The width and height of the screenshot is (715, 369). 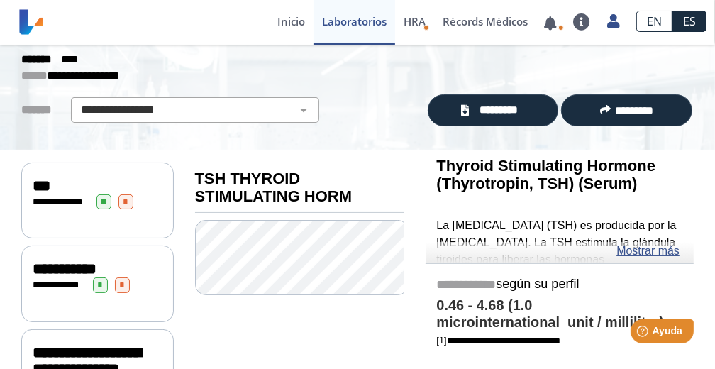 What do you see at coordinates (560, 314) in the screenshot?
I see `h4: 0.46 - 4.68 (1.0 microinternational_unit / milliliter)` at bounding box center [560, 314].